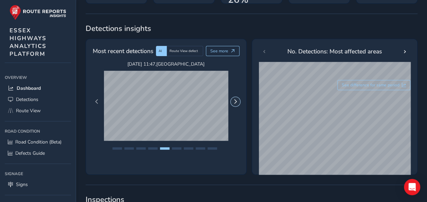 Image resolution: width=427 pixels, height=202 pixels. Describe the element at coordinates (28, 42) in the screenshot. I see `span: ESSEX HIGHWAYS ANALYTICS PLATFORM` at that location.